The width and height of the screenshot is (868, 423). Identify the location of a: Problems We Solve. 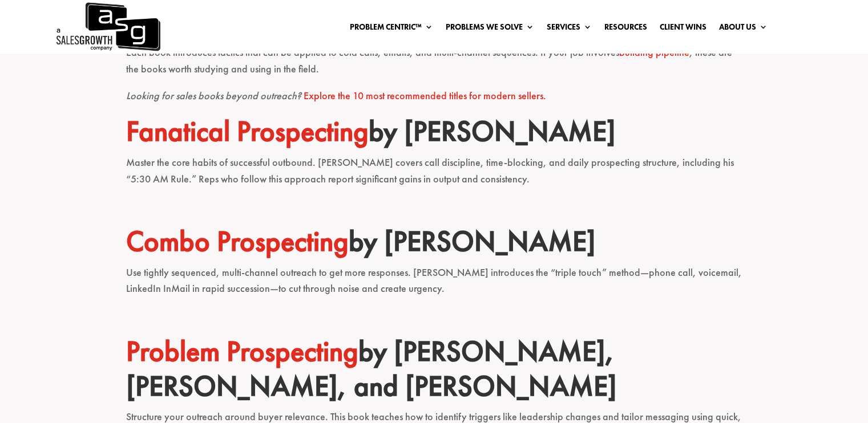
(490, 29).